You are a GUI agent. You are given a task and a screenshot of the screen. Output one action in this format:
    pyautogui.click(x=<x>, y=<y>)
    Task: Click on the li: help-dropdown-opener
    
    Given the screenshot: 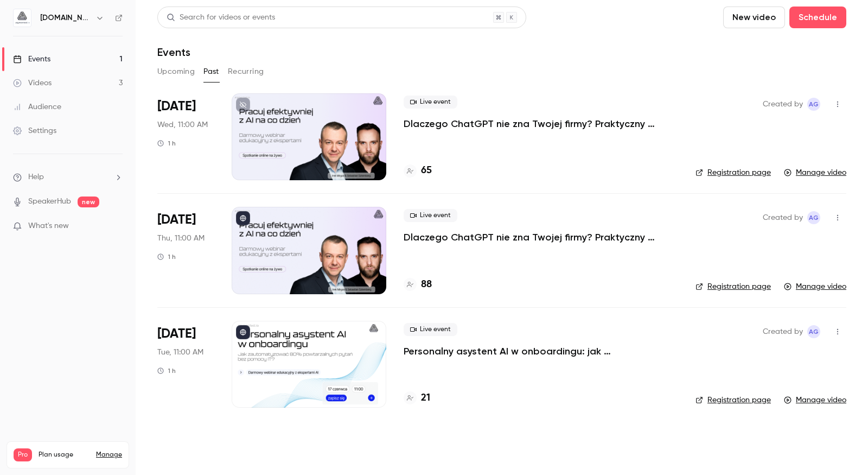 What is the action you would take?
    pyautogui.click(x=68, y=177)
    